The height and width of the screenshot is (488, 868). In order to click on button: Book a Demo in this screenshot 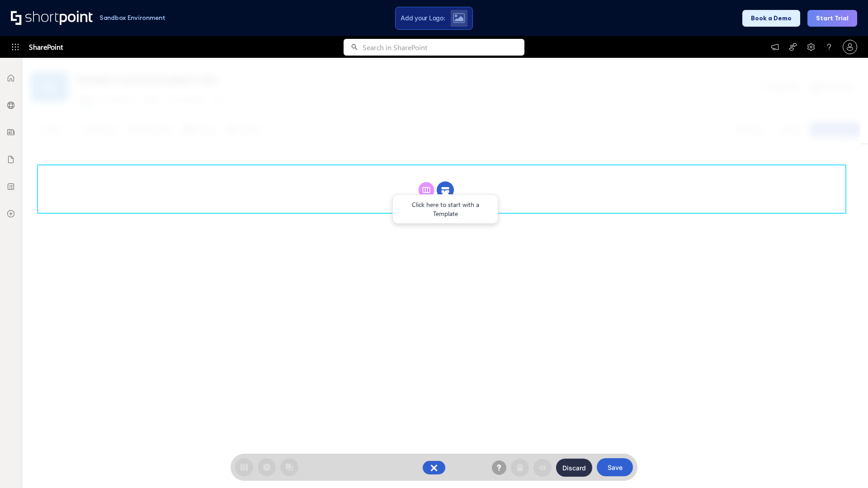, I will do `click(771, 18)`.